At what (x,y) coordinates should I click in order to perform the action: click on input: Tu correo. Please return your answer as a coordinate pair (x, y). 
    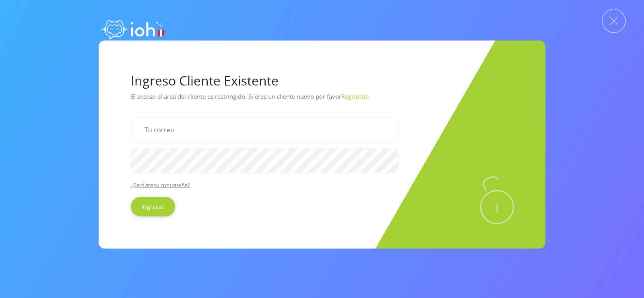
    Looking at the image, I should click on (264, 130).